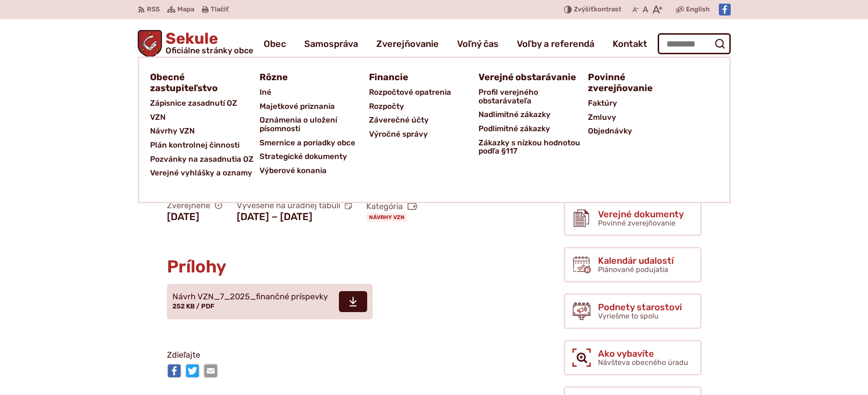 Image resolution: width=868 pixels, height=395 pixels. What do you see at coordinates (158, 117) in the screenshot?
I see `span: VZN` at bounding box center [158, 117].